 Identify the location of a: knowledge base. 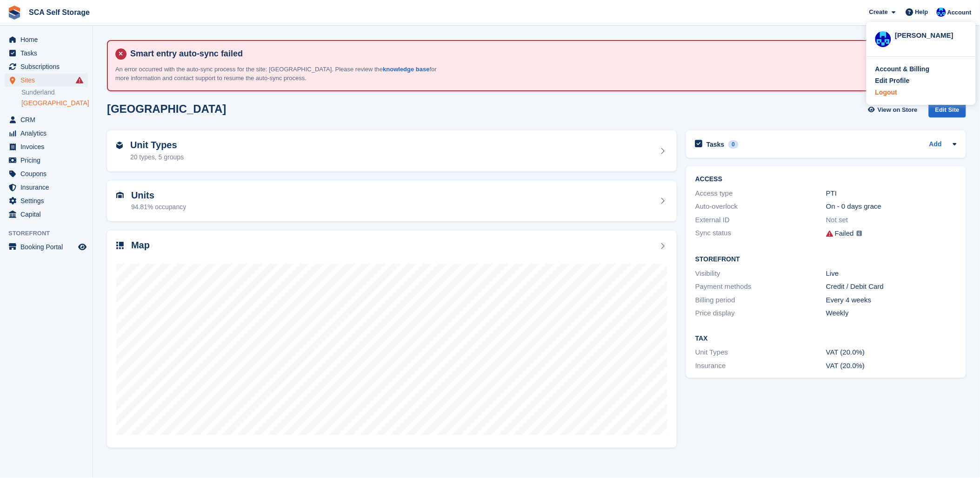
(406, 69).